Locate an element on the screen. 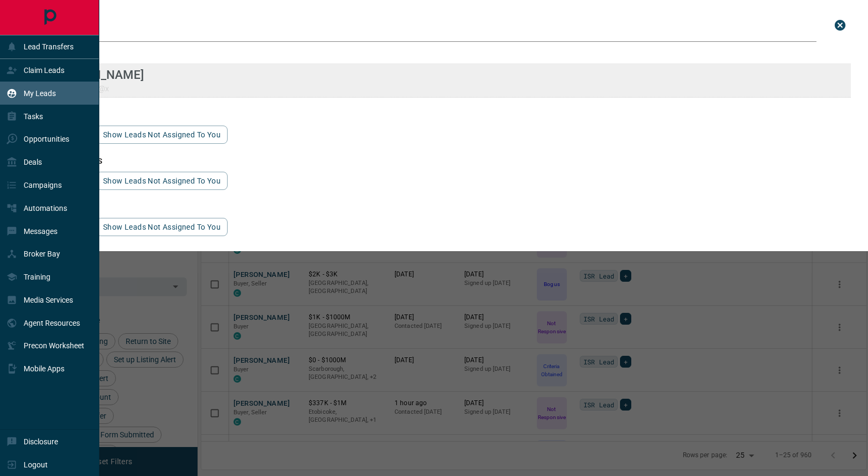 This screenshot has height=476, width=868. button: close search bar is located at coordinates (840, 25).